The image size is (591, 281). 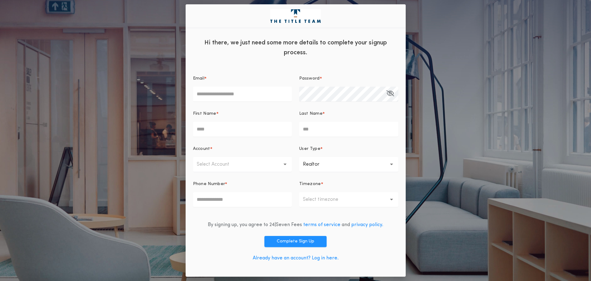 I want to click on p: User Type, so click(x=310, y=149).